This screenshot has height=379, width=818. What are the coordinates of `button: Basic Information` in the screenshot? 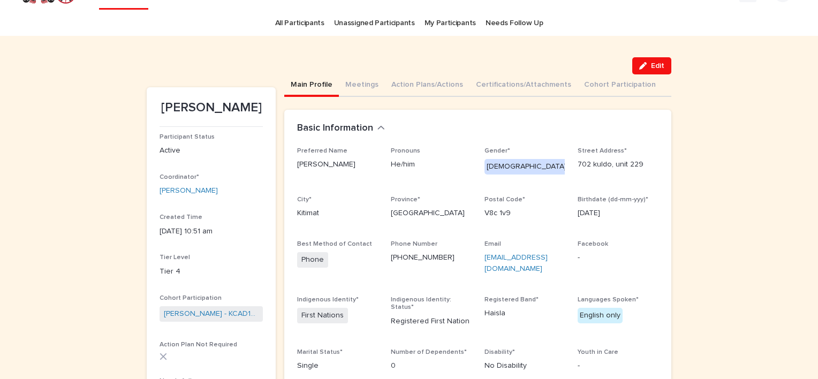 It's located at (341, 128).